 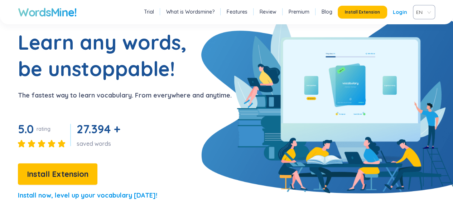 I want to click on span: 27.394 +, so click(x=98, y=129).